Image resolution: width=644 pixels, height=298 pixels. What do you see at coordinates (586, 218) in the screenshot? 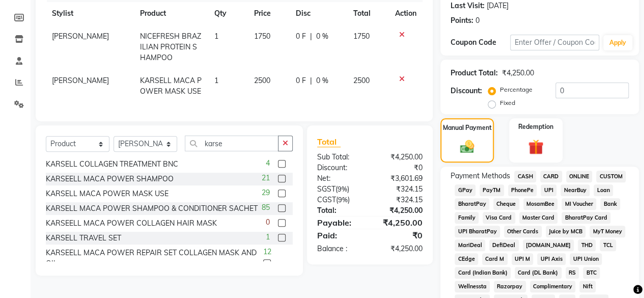
I see `span: BharatPay Card` at bounding box center [586, 218].